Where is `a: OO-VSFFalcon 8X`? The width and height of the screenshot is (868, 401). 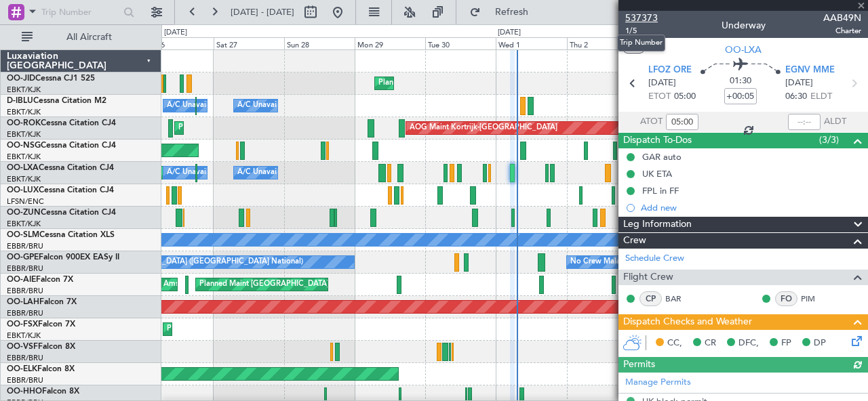 a: OO-VSFFalcon 8X is located at coordinates (41, 347).